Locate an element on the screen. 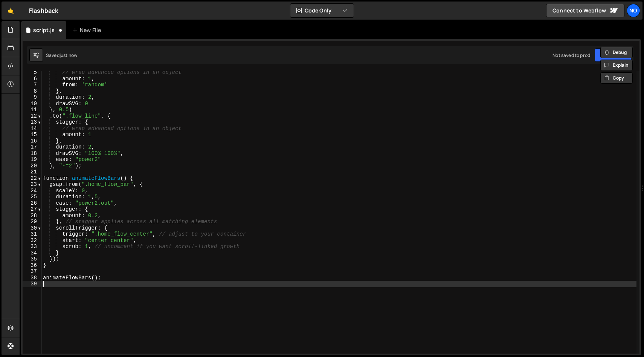 Image resolution: width=644 pixels, height=357 pixels. div: 10 is located at coordinates (32, 104).